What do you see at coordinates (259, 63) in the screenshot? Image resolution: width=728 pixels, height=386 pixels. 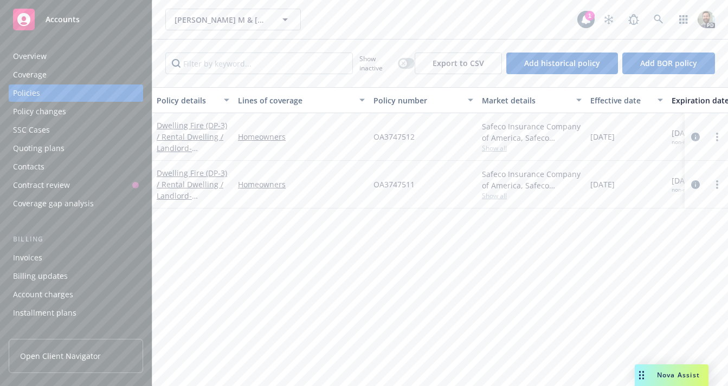 I see `input: Filter by keyword...` at bounding box center [259, 63].